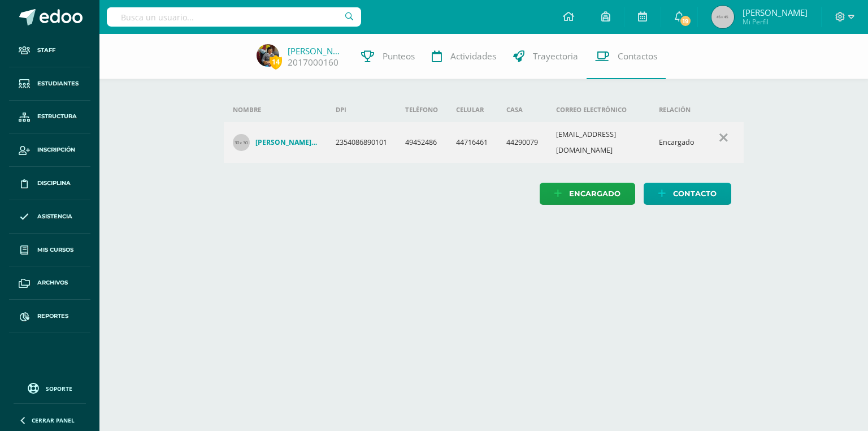 This screenshot has width=868, height=431. What do you see at coordinates (52, 316) in the screenshot?
I see `span: Reportes` at bounding box center [52, 316].